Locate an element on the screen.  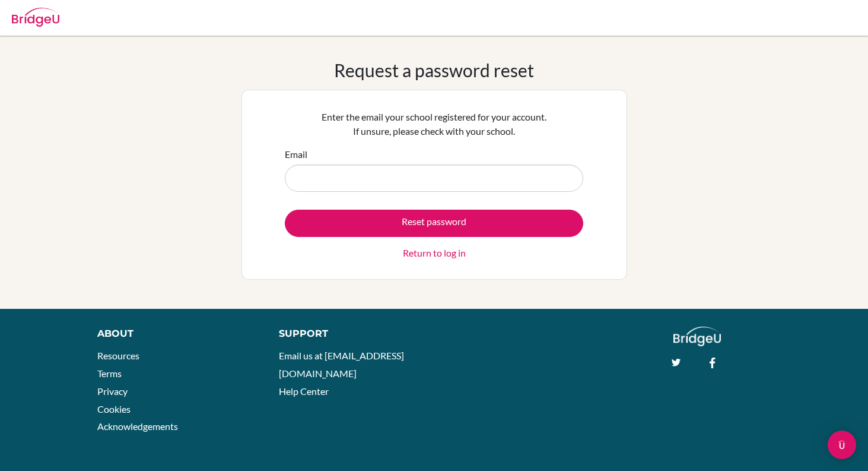
h1: Request a password reset is located at coordinates (434, 70).